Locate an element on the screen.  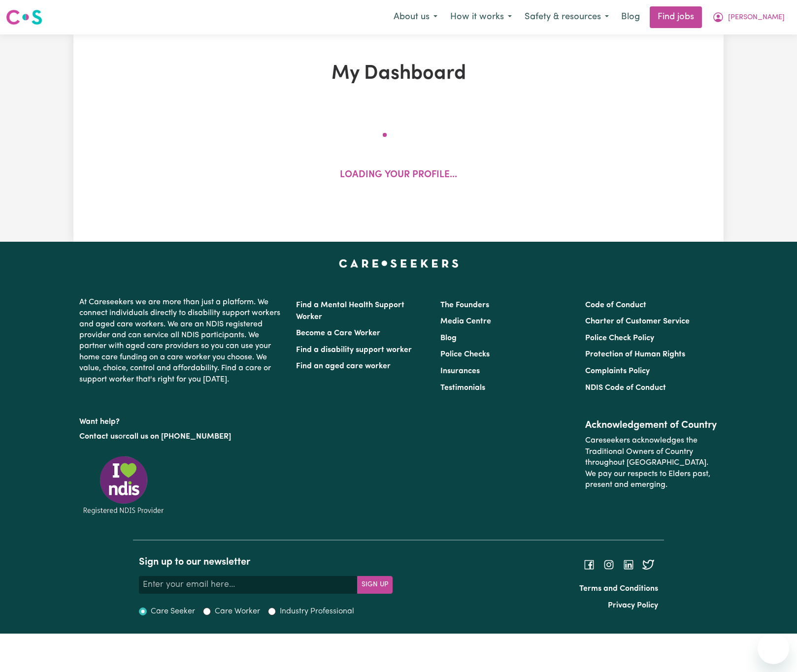
p: Loading your profile... is located at coordinates (399, 175).